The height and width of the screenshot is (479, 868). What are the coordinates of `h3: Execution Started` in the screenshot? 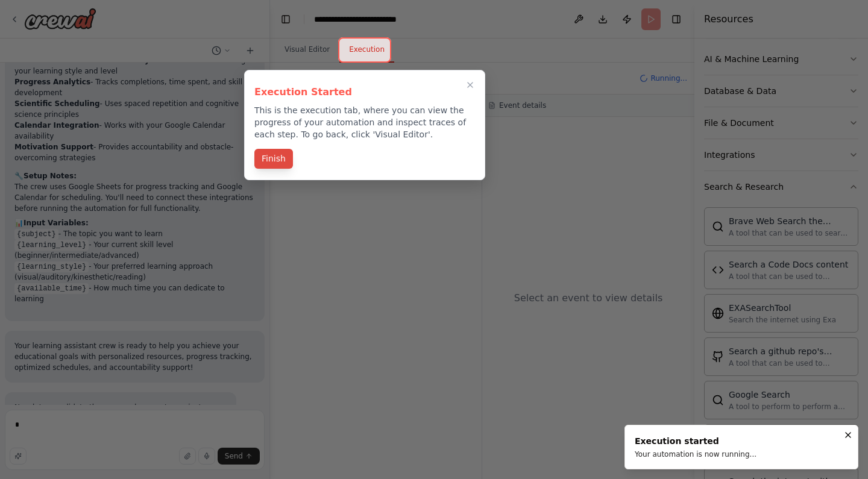 It's located at (365, 92).